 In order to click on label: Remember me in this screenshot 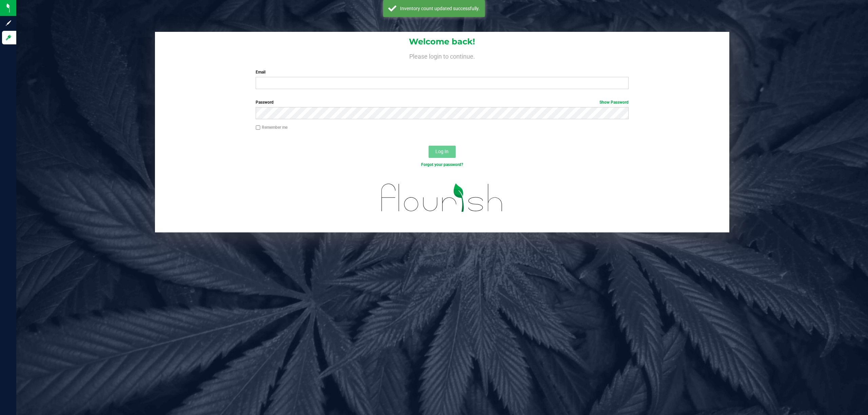, I will do `click(272, 128)`.